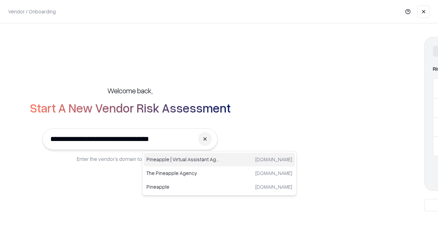 The height and width of the screenshot is (247, 438). What do you see at coordinates (183, 186) in the screenshot?
I see `p: Pineapple` at bounding box center [183, 186].